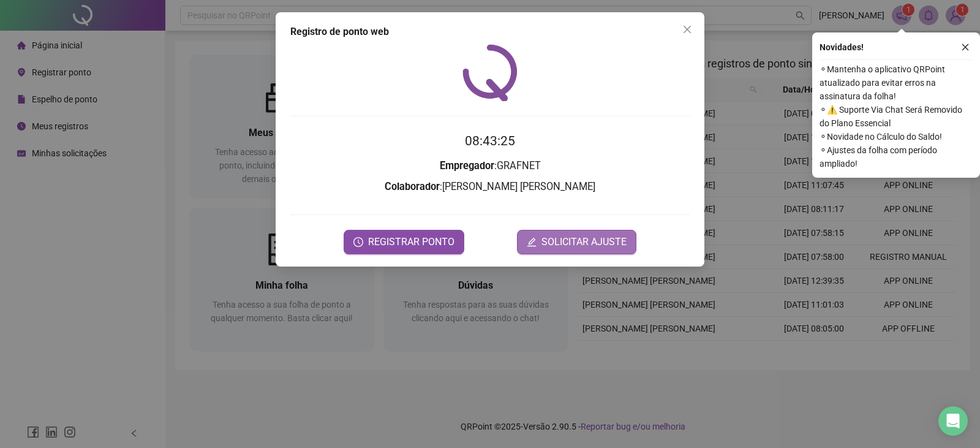 The height and width of the screenshot is (448, 980). What do you see at coordinates (467, 166) in the screenshot?
I see `strong: Empregador` at bounding box center [467, 166].